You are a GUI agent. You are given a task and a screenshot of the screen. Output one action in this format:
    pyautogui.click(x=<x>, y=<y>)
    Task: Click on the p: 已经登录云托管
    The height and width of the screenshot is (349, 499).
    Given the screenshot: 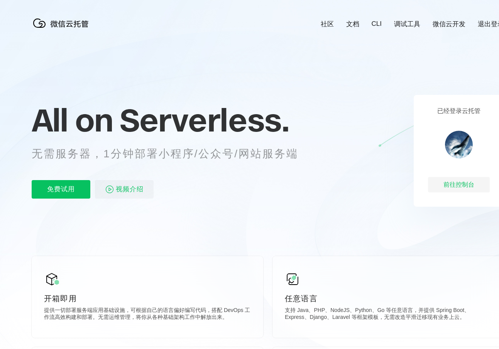 What is the action you would take?
    pyautogui.click(x=459, y=111)
    